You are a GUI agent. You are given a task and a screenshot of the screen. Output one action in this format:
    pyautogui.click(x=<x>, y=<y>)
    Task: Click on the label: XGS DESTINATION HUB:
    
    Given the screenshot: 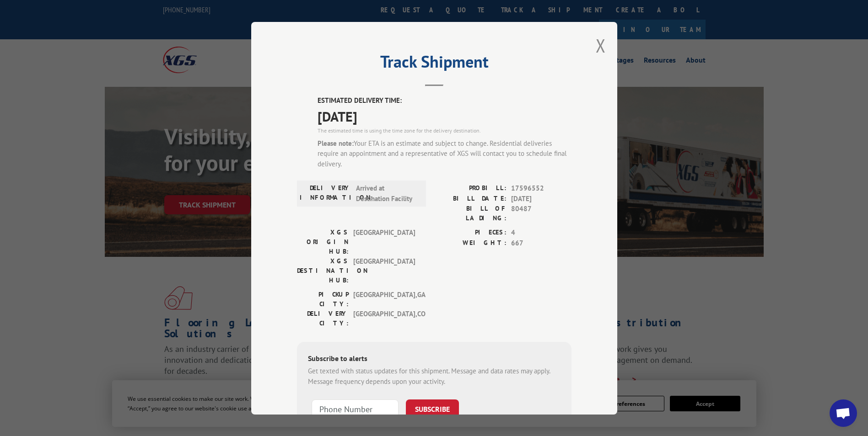 What is the action you would take?
    pyautogui.click(x=323, y=270)
    